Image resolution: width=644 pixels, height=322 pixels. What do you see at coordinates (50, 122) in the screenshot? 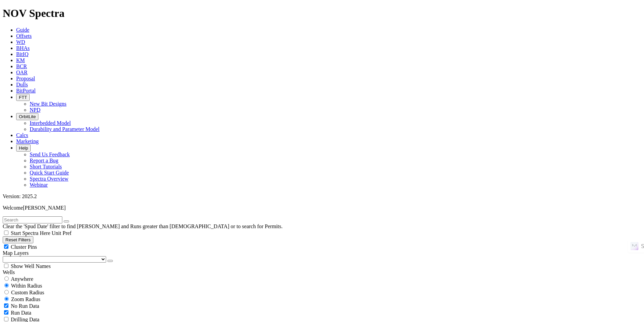
I see `a: Interbedded Model` at bounding box center [50, 122].